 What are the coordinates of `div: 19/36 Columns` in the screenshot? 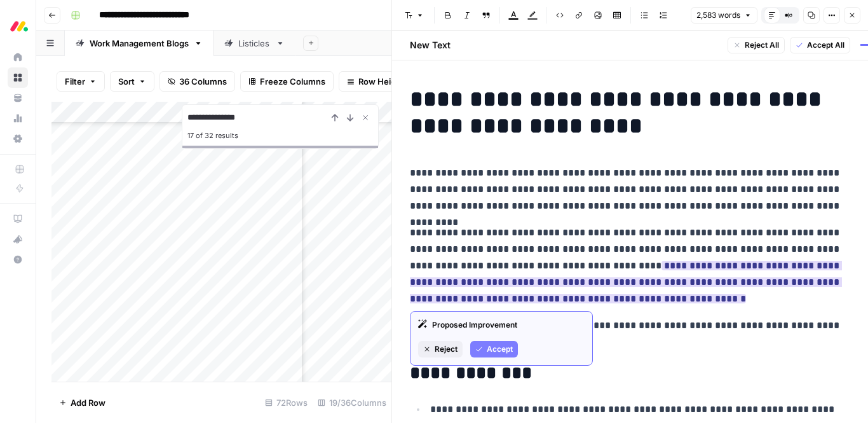 It's located at (352, 402).